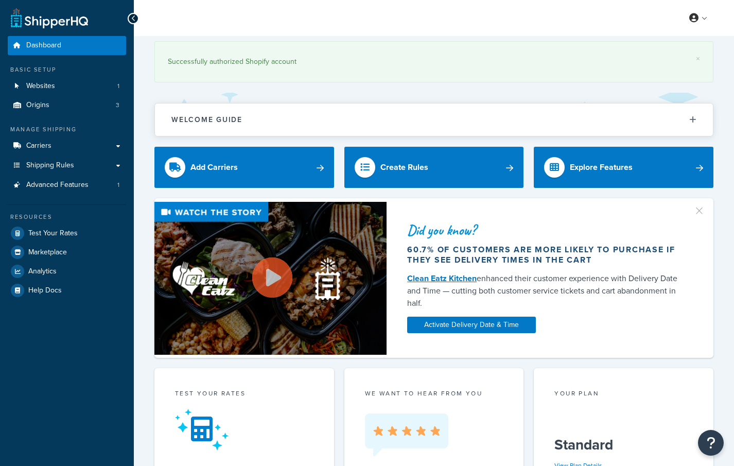 Image resolution: width=734 pixels, height=466 pixels. I want to click on div: Your Plan, so click(623, 394).